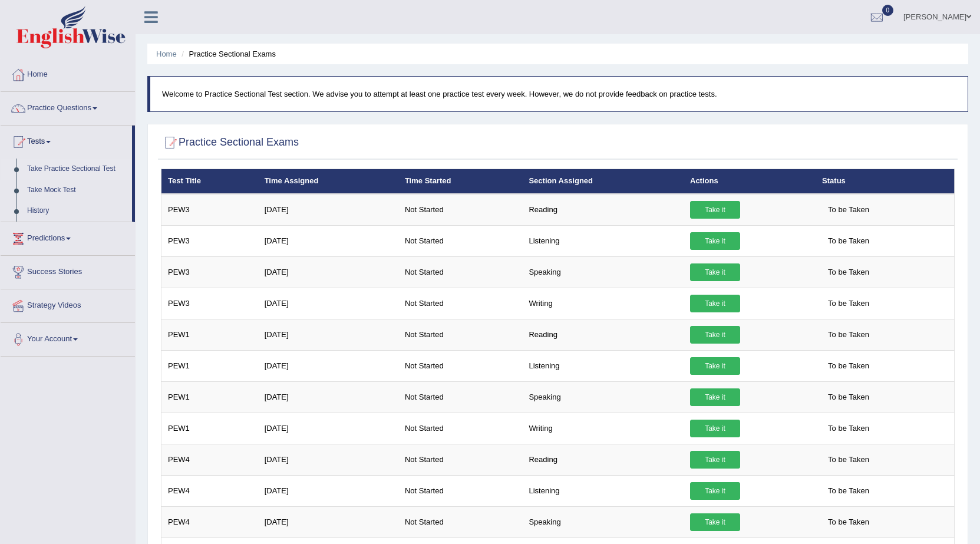 The width and height of the screenshot is (980, 544). I want to click on p: Welcome to Practice Sectional Test section. We advise you to attempt at least one practice test e..., so click(559, 94).